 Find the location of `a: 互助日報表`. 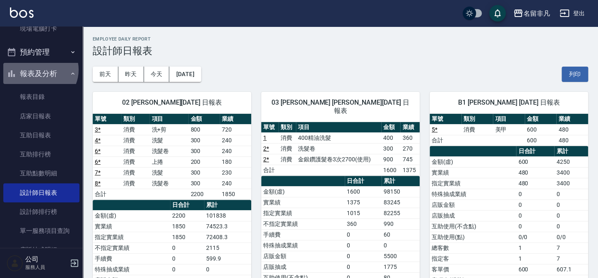

a: 互助日報表 is located at coordinates (41, 135).